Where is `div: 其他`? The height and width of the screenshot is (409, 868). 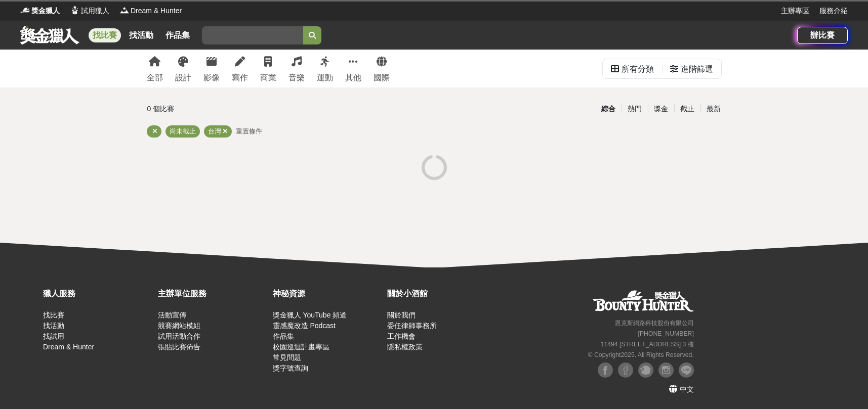 div: 其他 is located at coordinates (353, 78).